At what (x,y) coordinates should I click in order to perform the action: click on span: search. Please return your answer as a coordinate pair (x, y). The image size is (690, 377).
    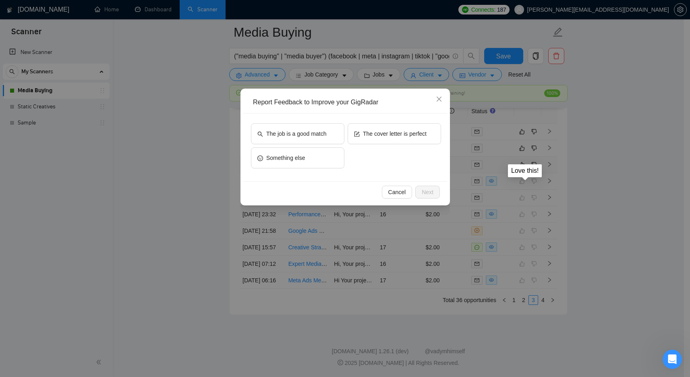
    Looking at the image, I should click on (260, 133).